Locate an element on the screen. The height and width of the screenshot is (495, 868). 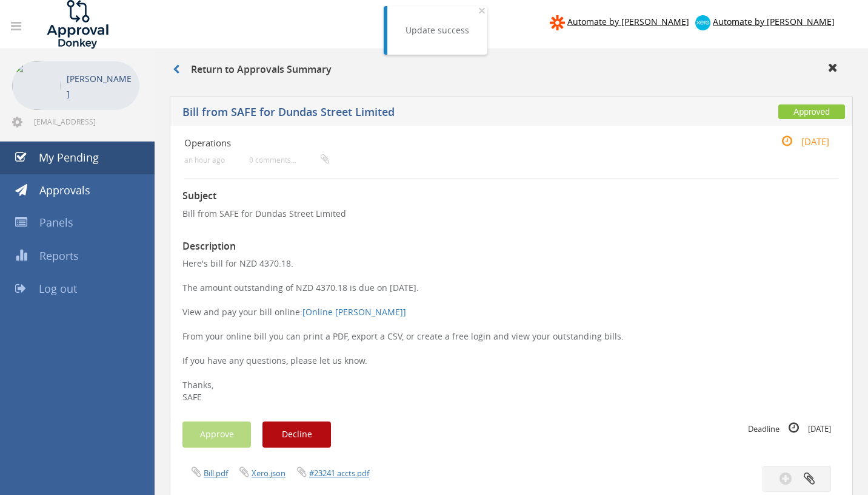
small: 0 comments... is located at coordinates (289, 160).